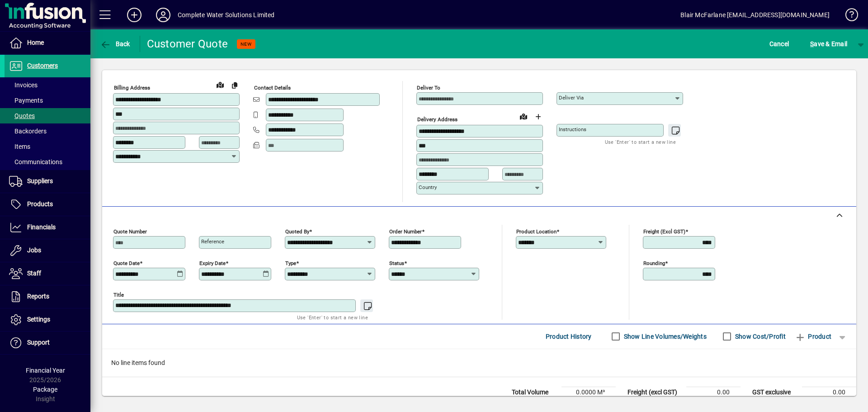  Describe the element at coordinates (115, 44) in the screenshot. I see `app-page-header-button: Back` at that location.